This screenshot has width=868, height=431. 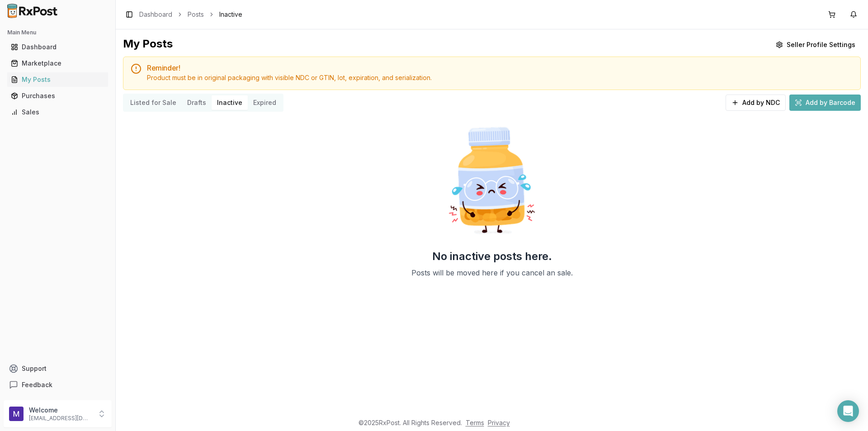 What do you see at coordinates (57, 112) in the screenshot?
I see `button: Sales` at bounding box center [57, 112].